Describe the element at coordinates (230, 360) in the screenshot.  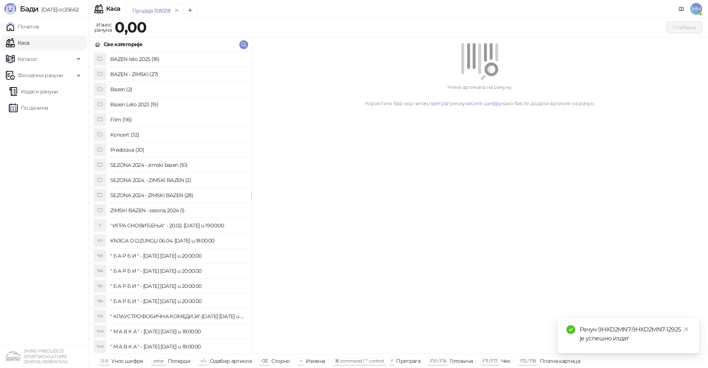
I see `div: Одабир артикла` at that location.